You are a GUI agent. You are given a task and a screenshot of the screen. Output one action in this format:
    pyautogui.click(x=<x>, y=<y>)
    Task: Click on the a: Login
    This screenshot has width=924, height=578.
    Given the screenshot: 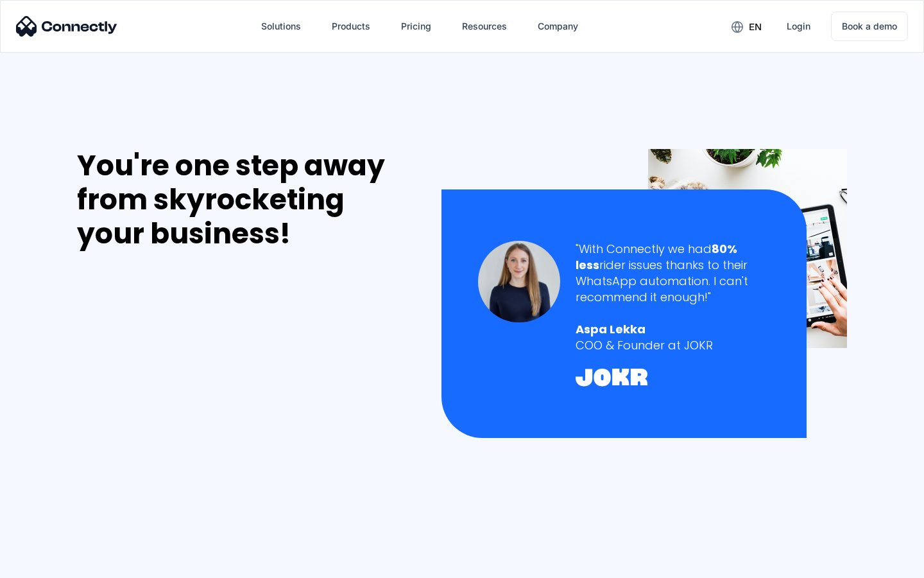 What is the action you would take?
    pyautogui.click(x=799, y=26)
    